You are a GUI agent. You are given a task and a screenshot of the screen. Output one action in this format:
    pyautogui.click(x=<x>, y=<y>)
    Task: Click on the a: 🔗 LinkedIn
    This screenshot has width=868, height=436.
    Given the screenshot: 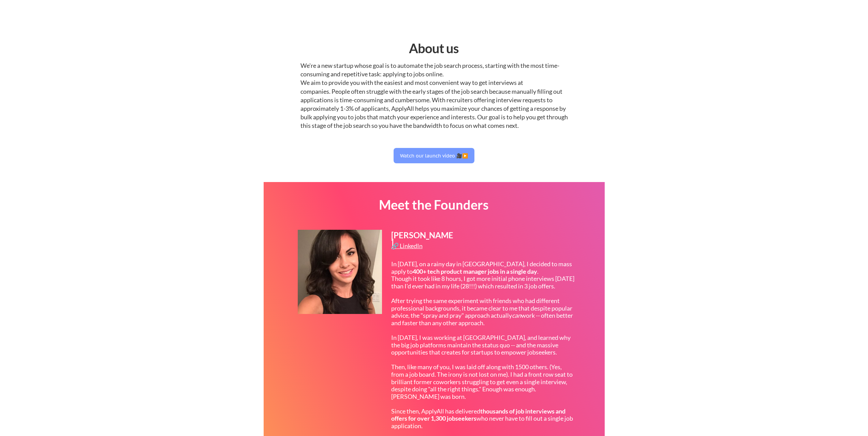 What is the action you would take?
    pyautogui.click(x=408, y=247)
    